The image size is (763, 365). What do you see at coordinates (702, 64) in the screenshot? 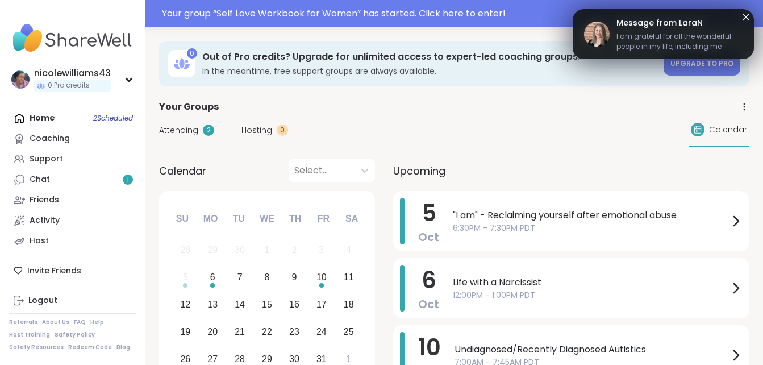
I see `a: Upgrade to Pro` at bounding box center [702, 64].